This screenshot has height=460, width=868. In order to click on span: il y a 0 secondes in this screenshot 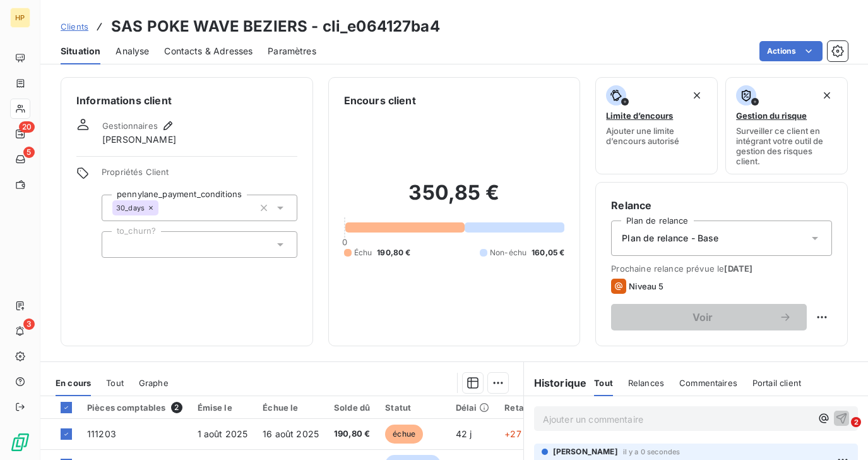, I will do `click(651, 452)`.